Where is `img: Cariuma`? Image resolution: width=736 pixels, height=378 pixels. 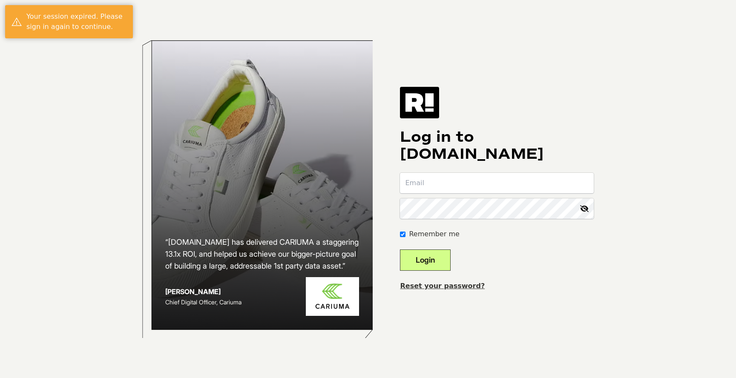
img: Cariuma is located at coordinates (332, 296).